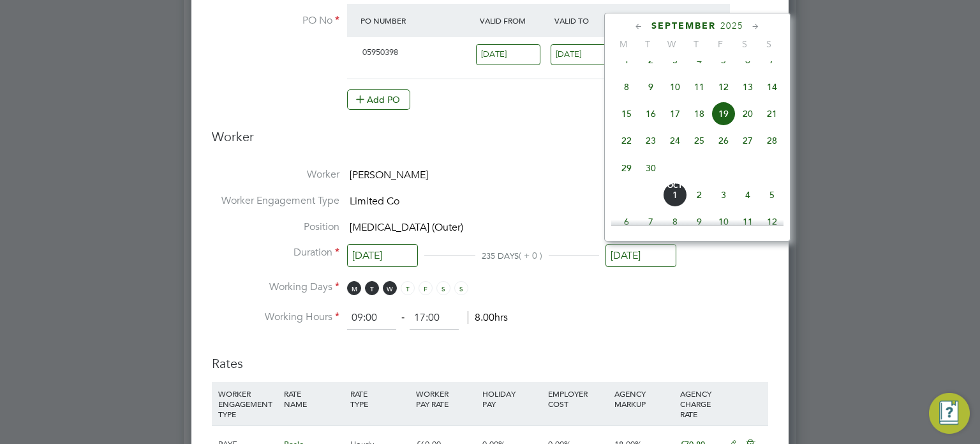  I want to click on h3: Worker, so click(490, 142).